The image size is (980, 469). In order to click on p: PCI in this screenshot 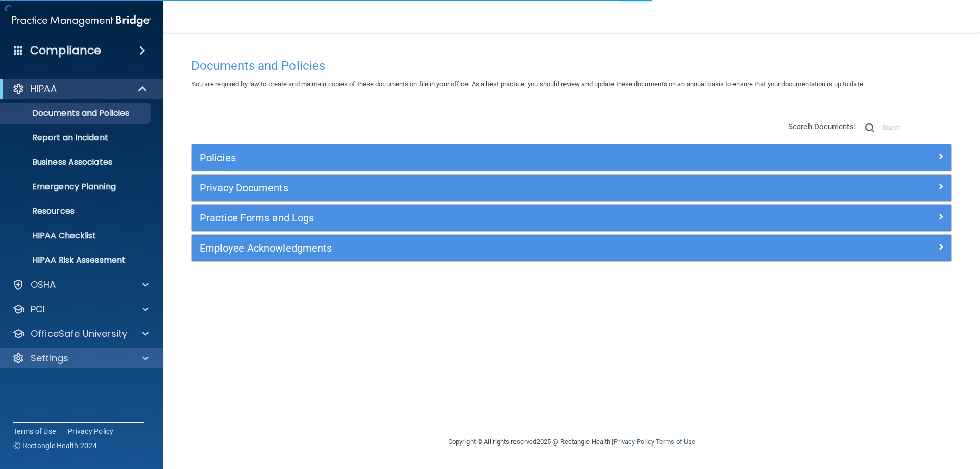, I will do `click(38, 309)`.